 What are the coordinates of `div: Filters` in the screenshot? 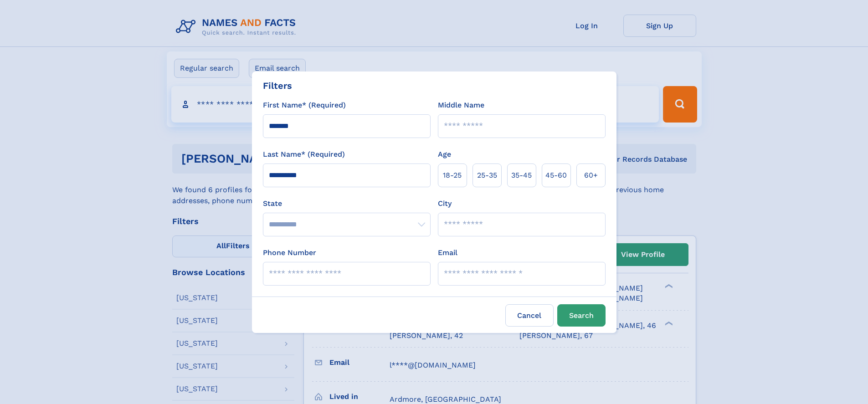 It's located at (277, 85).